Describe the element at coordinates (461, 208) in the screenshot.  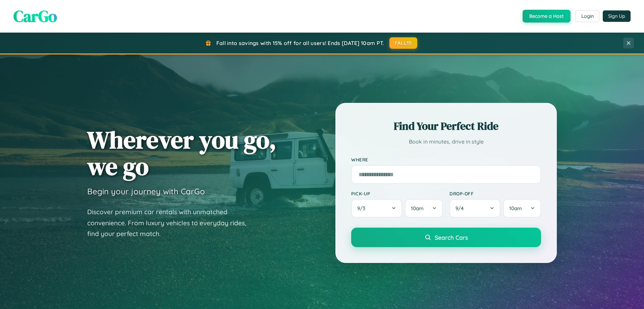
I see `span: 9 / 4` at that location.